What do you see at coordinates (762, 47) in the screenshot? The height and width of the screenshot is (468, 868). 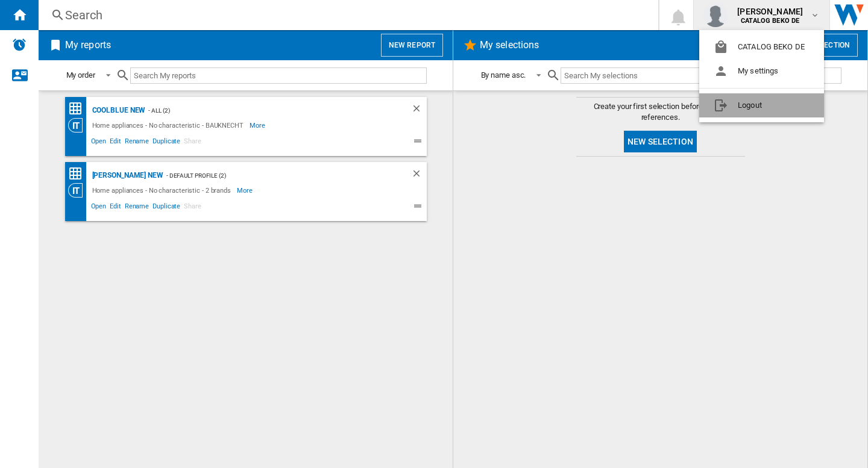 I see `md-menu-item: CATALOG BEKO DE` at bounding box center [762, 47].